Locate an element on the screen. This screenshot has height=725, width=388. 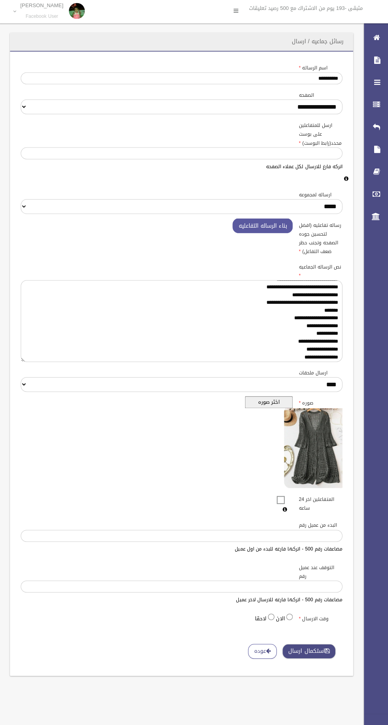
header: رسائل جماعيه / ارسال is located at coordinates (317, 43).